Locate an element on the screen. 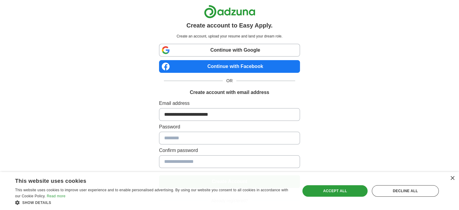  img: Adzuna logo is located at coordinates (230, 11).